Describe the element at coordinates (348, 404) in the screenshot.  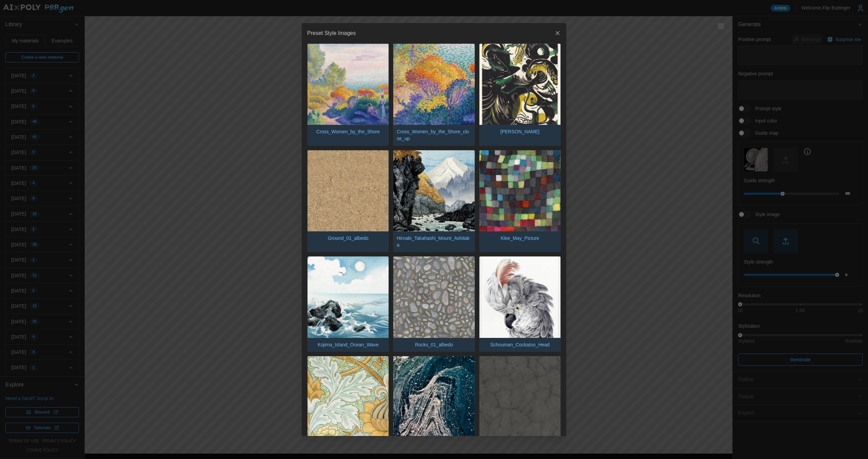
I see `button: William_Morris_Pattern.jpgWilliam_Morris_Pattern` at that location.